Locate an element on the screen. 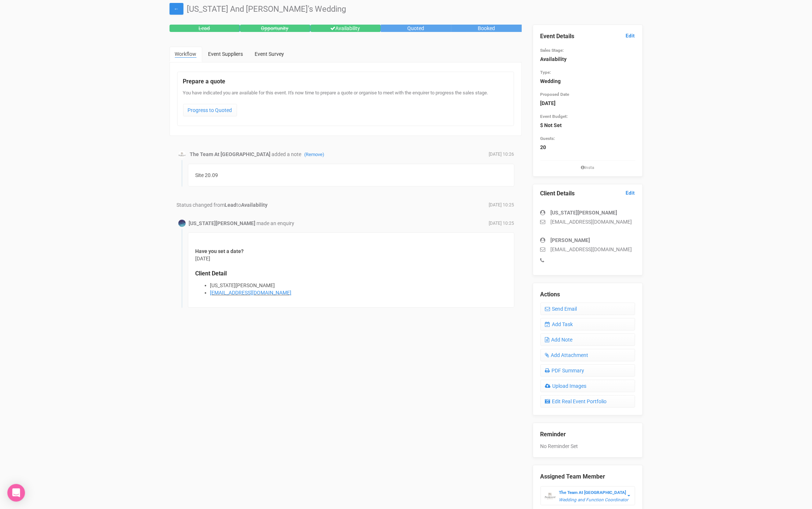 The width and height of the screenshot is (812, 509). strong: Lead is located at coordinates (231, 205).